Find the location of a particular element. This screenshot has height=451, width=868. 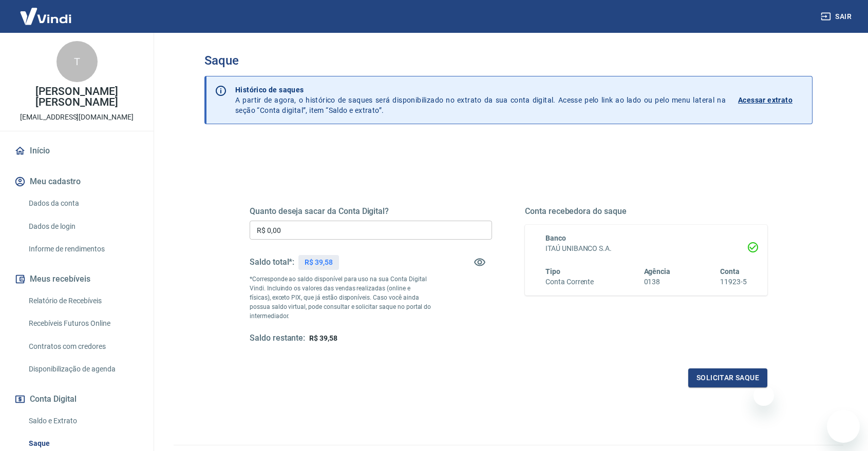

h6: 11923-5 is located at coordinates (734, 281).